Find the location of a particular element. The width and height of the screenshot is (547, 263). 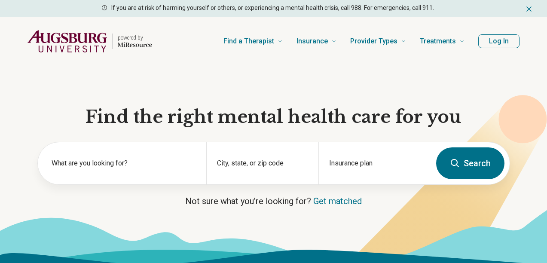

p: Not sure what you’re looking for? is located at coordinates (274, 201).